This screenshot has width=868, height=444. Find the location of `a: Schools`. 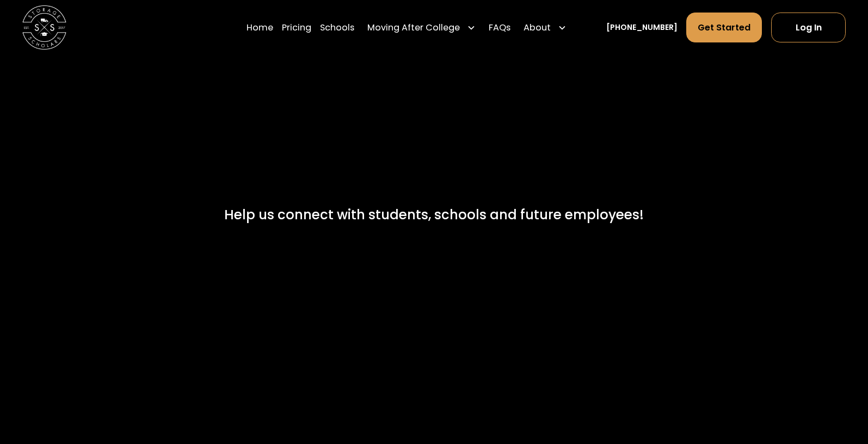

a: Schools is located at coordinates (337, 27).